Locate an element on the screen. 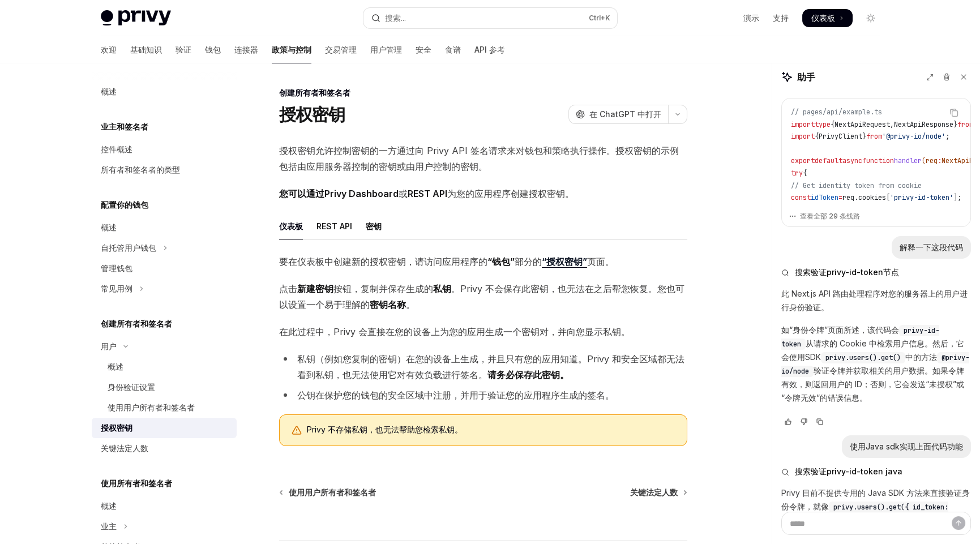  font: 搜索验证privy-id-token节点 is located at coordinates (847, 272).